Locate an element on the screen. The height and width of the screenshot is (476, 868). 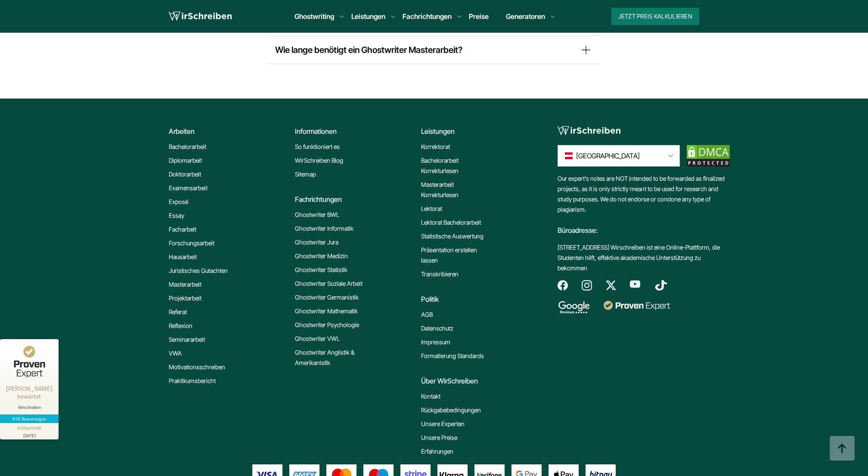
div: Büroadresse: is located at coordinates (644, 228).